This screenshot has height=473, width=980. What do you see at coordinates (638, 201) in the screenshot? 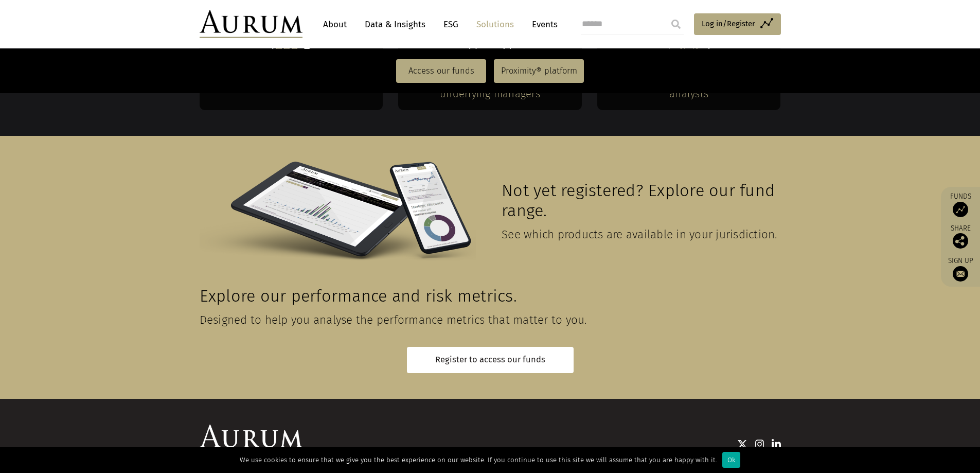
I see `span: Not yet registered? Explore our fund range.` at bounding box center [638, 201].